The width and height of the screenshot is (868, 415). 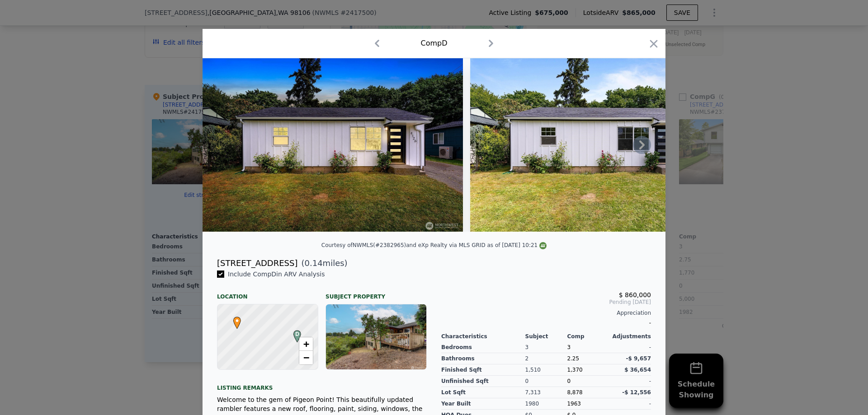 I want to click on div: 0, so click(x=546, y=381).